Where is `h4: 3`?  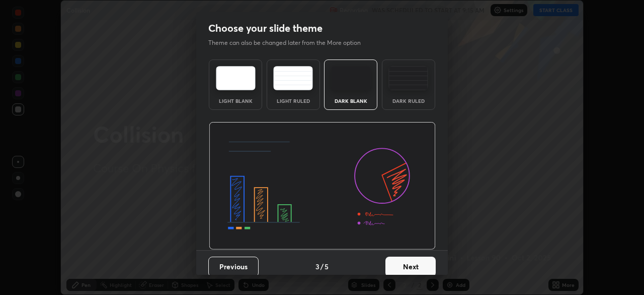 h4: 3 is located at coordinates (318, 266).